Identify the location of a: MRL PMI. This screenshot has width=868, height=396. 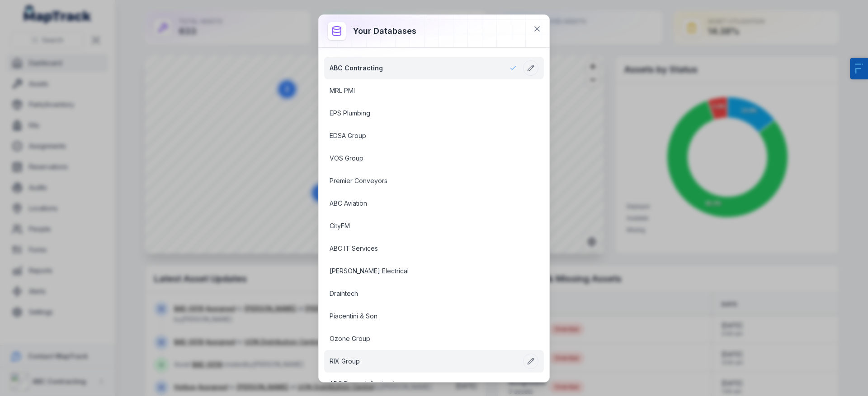
(423, 91).